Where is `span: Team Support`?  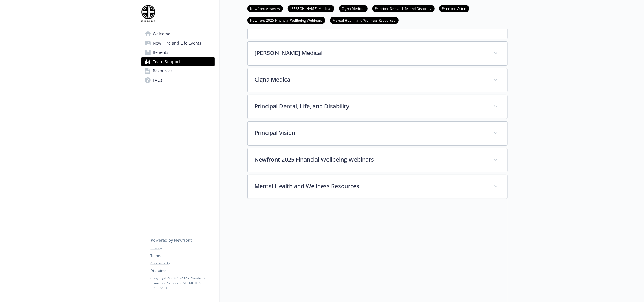
span: Team Support is located at coordinates (167, 62).